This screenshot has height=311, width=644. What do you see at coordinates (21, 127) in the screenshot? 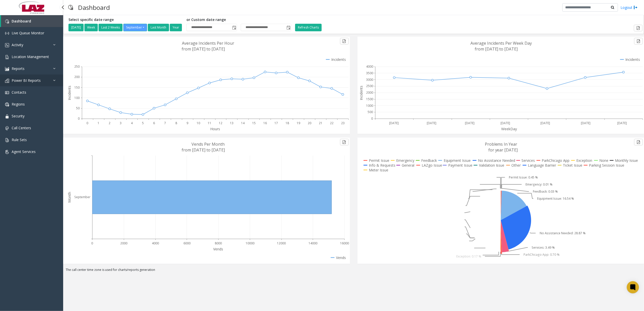
I see `span: Call Centers` at bounding box center [21, 127].